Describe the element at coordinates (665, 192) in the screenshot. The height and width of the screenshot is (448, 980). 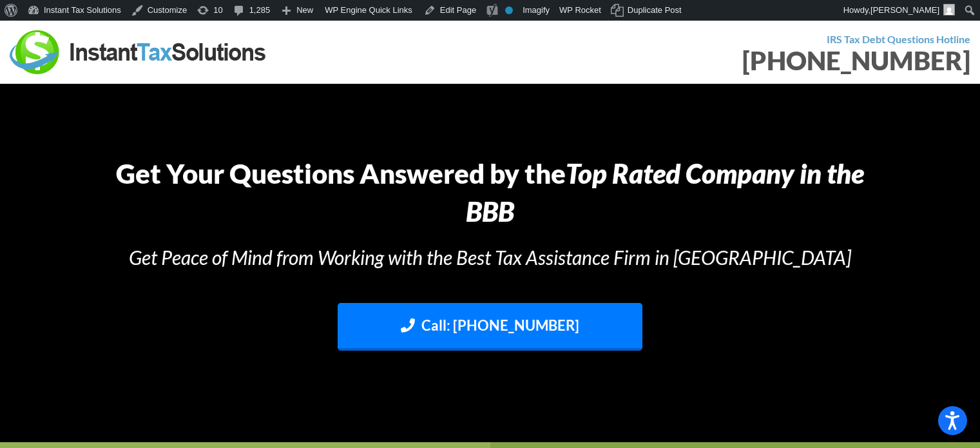
I see `i: Top Rated Company in the BBB` at that location.